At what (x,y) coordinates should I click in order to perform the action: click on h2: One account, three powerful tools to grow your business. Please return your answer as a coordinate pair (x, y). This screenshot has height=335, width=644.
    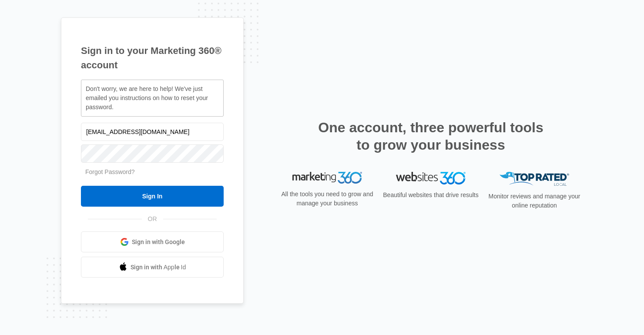
    Looking at the image, I should click on (431, 136).